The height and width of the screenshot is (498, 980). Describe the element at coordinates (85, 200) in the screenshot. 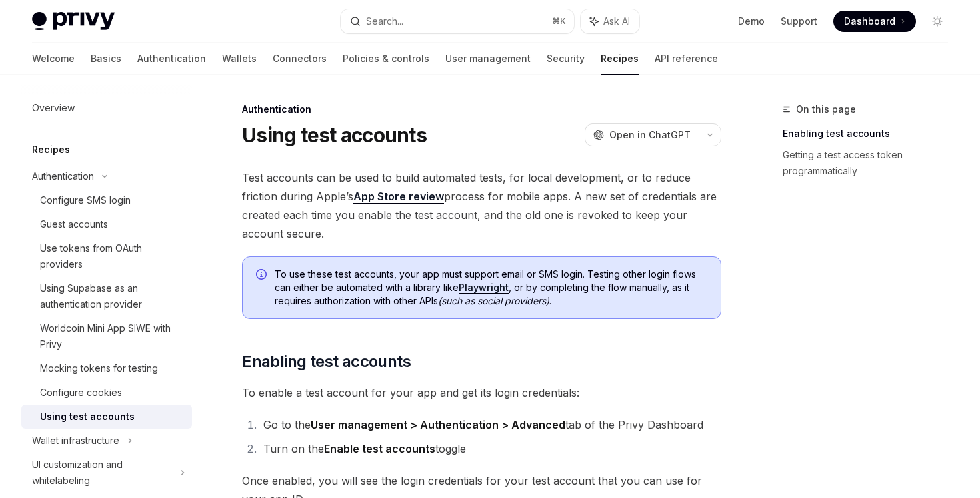

I see `div: Configure SMS login` at that location.